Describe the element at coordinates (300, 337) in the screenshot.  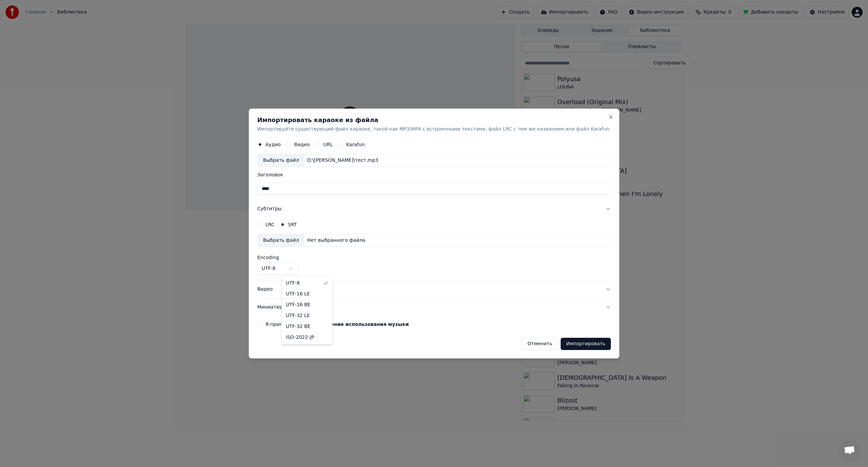
I see `span: ISO-2022-JP` at that location.